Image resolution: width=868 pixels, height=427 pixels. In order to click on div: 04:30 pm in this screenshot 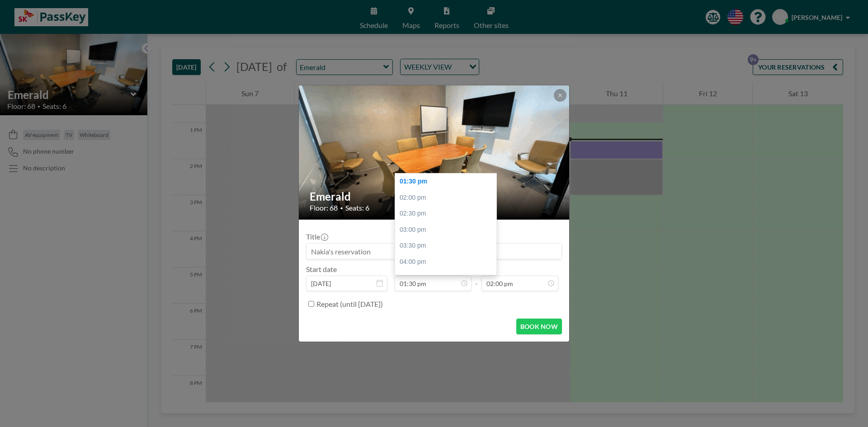, I will do `click(448, 278)`.